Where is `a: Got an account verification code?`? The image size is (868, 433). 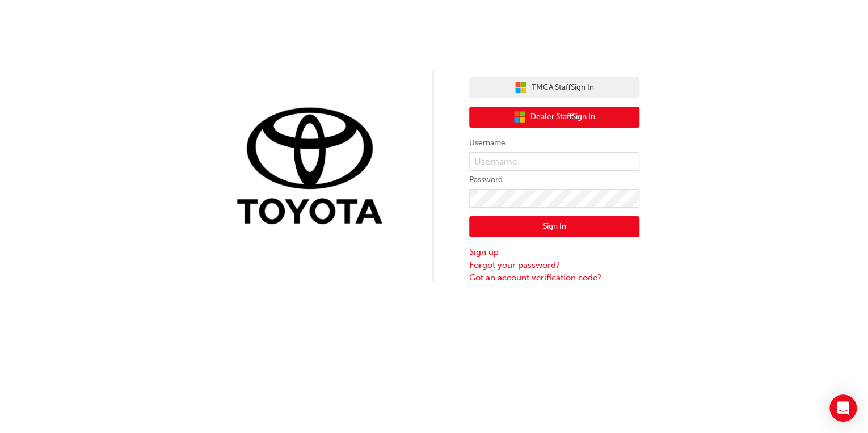 a: Got an account verification code? is located at coordinates (554, 277).